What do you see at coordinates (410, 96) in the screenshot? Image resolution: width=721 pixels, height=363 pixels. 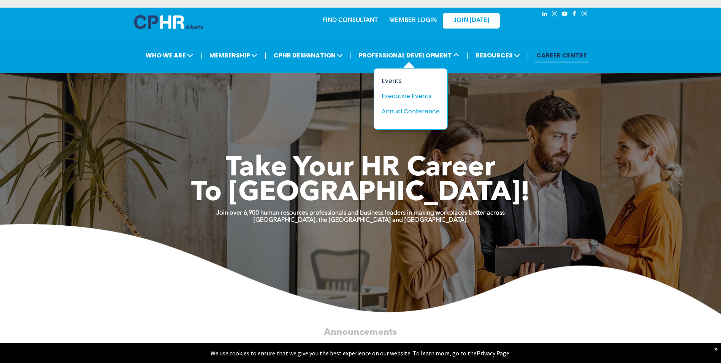 I see `a: Executive Events` at bounding box center [410, 96].